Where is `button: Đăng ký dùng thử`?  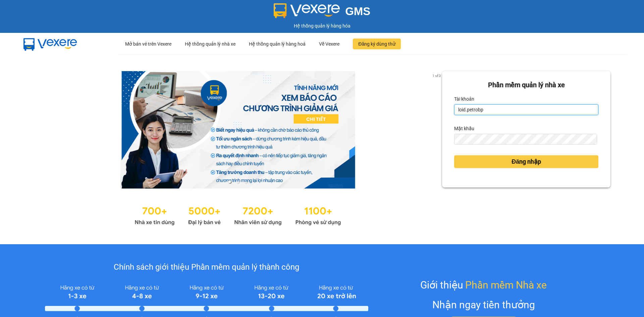
button: Đăng ký dùng thử is located at coordinates (377, 44).